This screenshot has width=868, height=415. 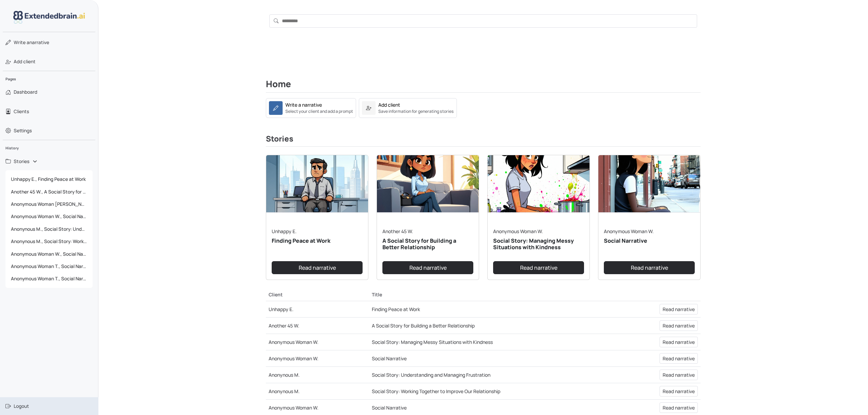 What do you see at coordinates (32, 43) in the screenshot?
I see `span: narrative` at bounding box center [32, 43].